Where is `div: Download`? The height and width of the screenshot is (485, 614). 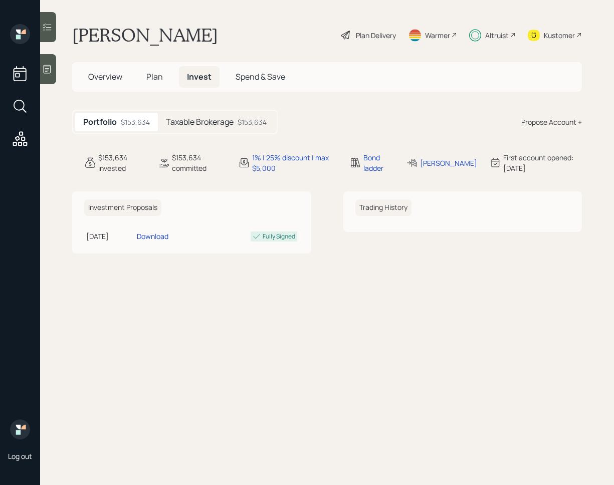
div: Download is located at coordinates (152, 236).